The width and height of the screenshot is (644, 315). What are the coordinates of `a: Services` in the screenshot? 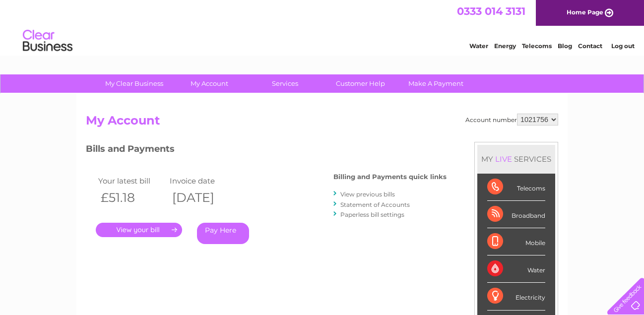 It's located at (285, 84).